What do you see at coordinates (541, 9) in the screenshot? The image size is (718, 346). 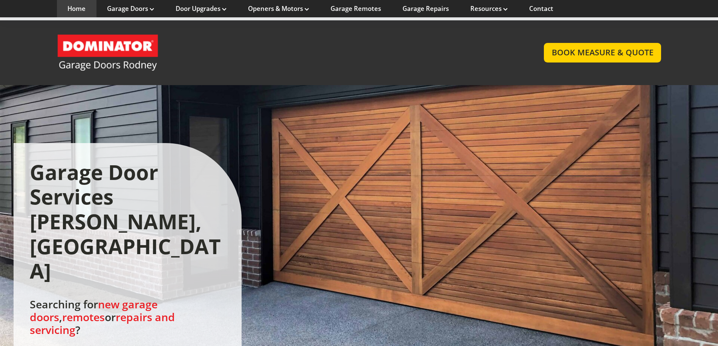 I see `a: Contact` at bounding box center [541, 9].